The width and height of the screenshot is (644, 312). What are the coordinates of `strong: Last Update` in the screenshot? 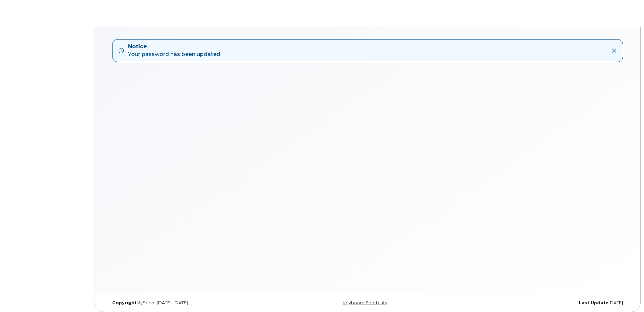 It's located at (593, 302).